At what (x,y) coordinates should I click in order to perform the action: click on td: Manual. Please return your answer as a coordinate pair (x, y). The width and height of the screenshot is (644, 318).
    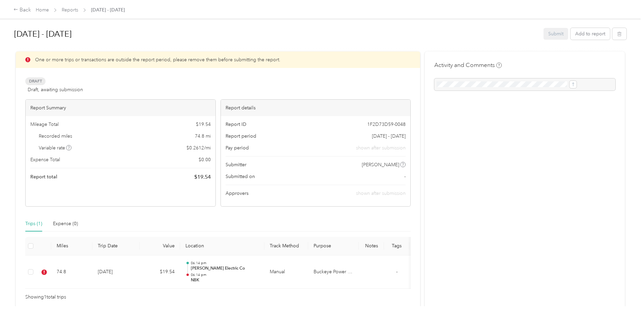
    Looking at the image, I should click on (286, 273).